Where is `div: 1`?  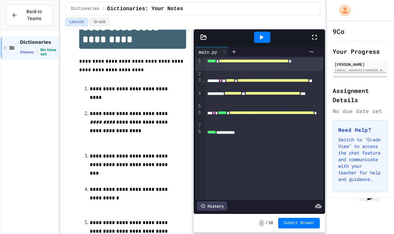
div: 1 is located at coordinates (199, 64).